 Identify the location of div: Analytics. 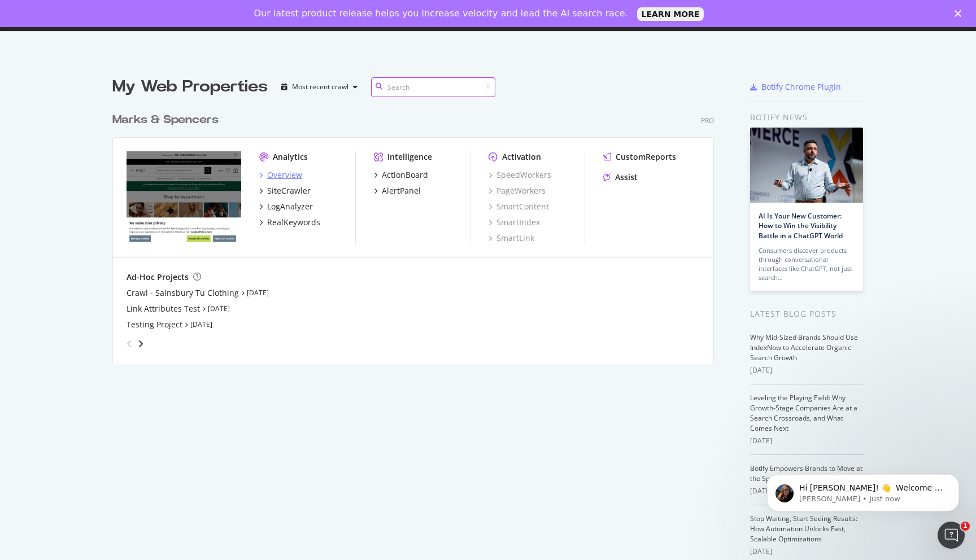
(290, 157).